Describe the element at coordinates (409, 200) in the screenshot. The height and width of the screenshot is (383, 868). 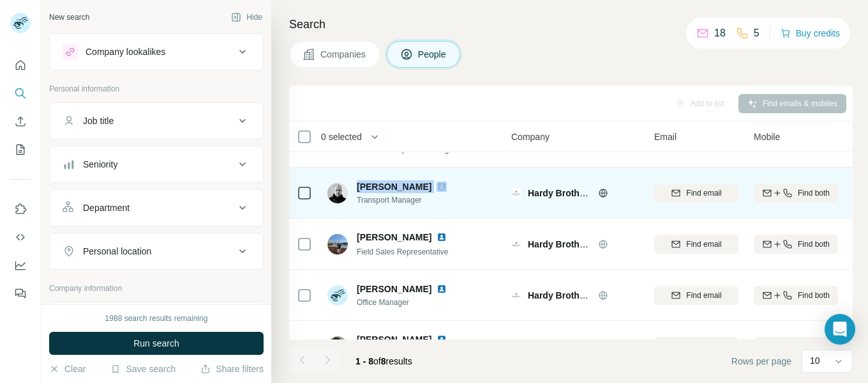
I see `span: Transport Manager` at that location.